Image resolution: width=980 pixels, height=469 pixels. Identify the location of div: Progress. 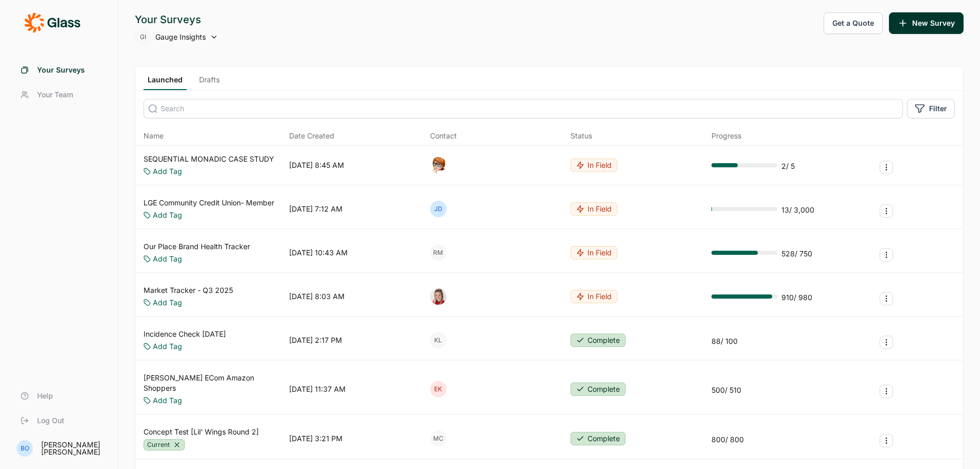
(727, 136).